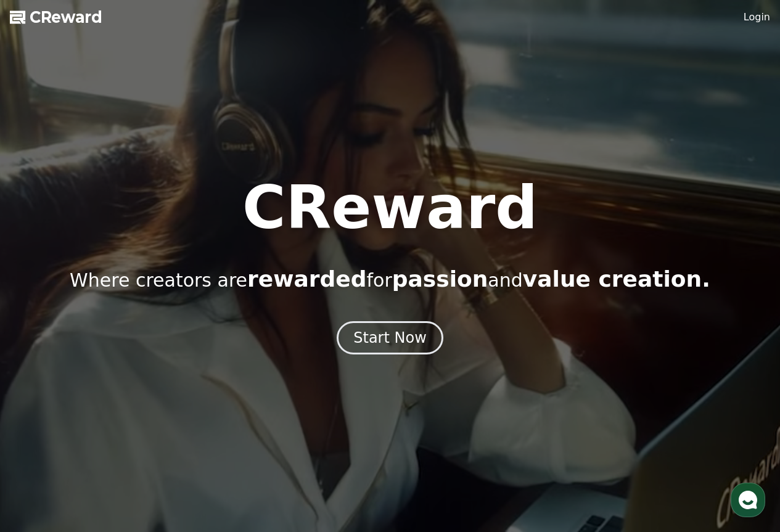  Describe the element at coordinates (42, 406) in the screenshot. I see `a: Home` at that location.